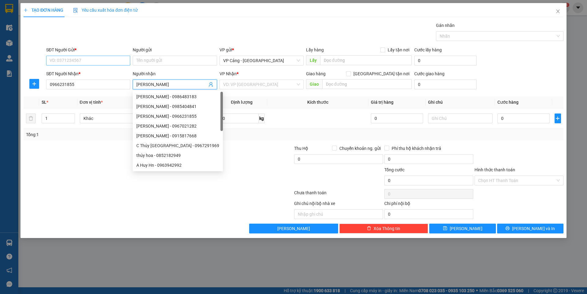  I want to click on input: Cước lấy hàng, so click(446, 61).